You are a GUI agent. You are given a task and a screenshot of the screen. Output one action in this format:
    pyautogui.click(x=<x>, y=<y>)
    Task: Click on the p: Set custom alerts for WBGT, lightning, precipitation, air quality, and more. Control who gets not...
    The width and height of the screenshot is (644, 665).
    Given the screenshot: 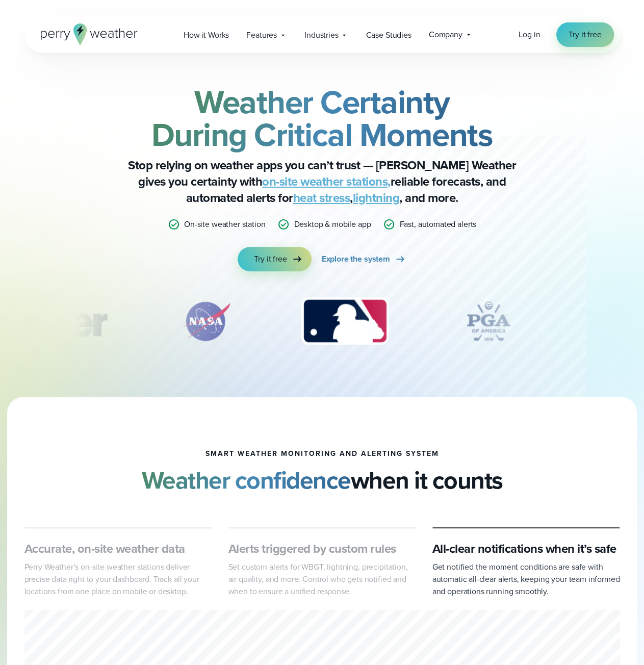 What is the action you would take?
    pyautogui.click(x=322, y=580)
    